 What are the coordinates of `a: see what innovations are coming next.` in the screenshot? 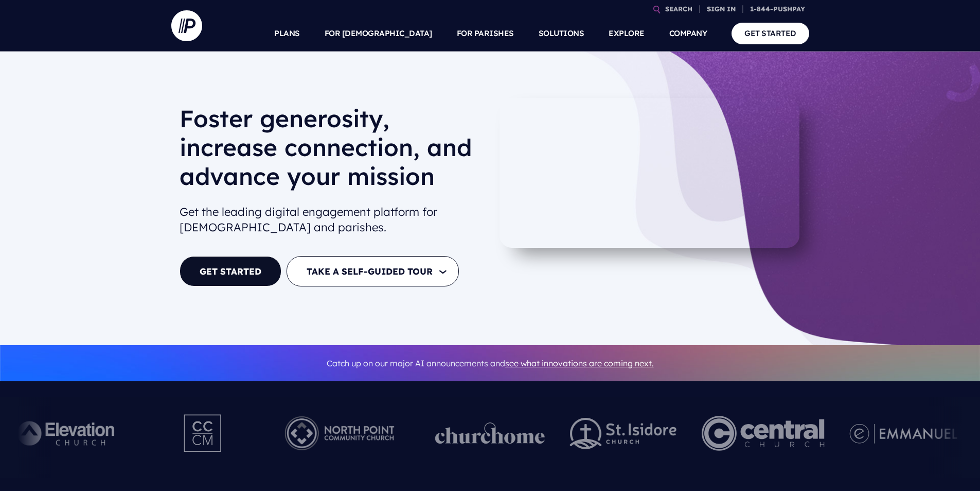 It's located at (579, 363).